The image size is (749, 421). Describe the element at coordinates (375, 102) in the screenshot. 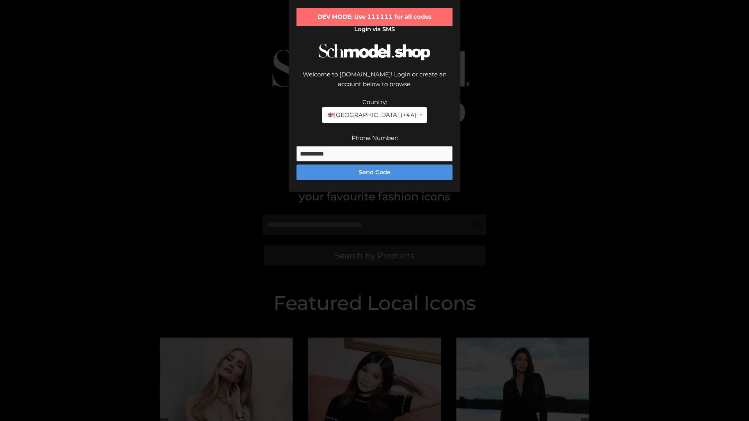

I see `label: Country:` at that location.